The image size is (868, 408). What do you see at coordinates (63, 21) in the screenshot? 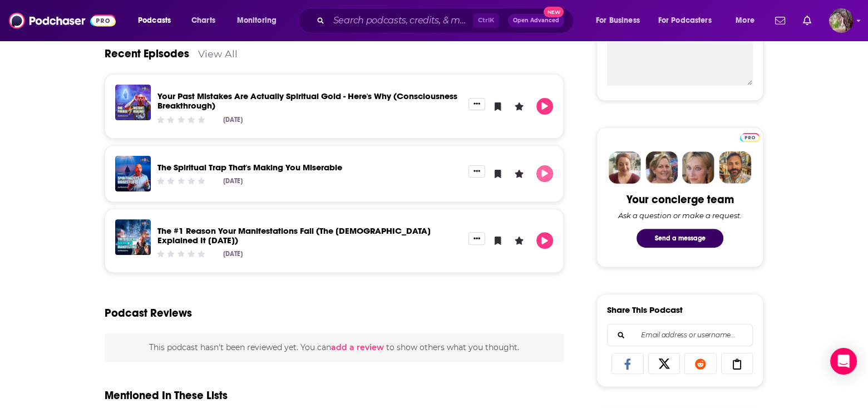
I see `img: Podchaser - Follow, Share and Rate Podcasts` at bounding box center [63, 21].